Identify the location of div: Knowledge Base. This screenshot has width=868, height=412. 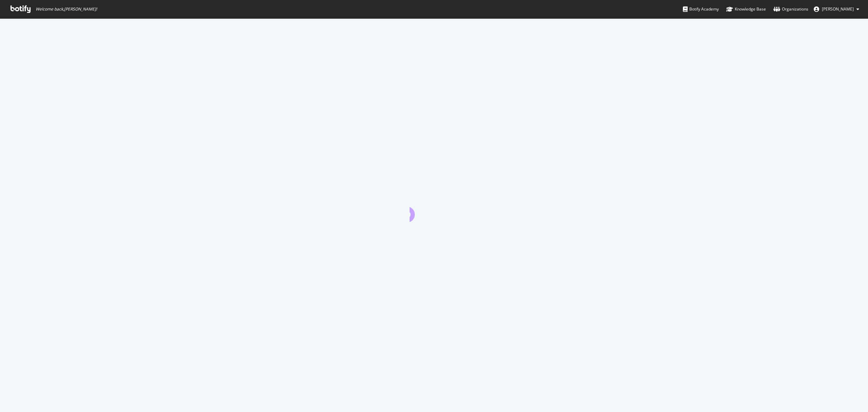
(745, 9).